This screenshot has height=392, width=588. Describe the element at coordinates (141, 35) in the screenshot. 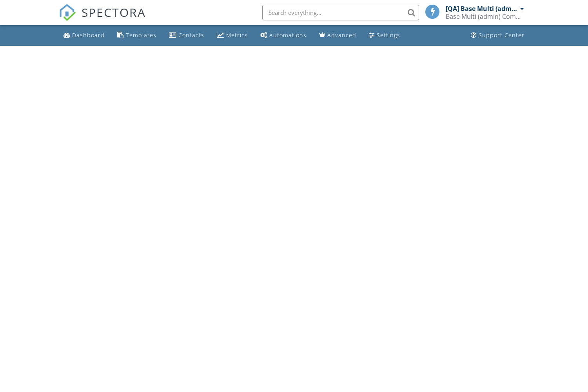

I see `div: Templates` at that location.